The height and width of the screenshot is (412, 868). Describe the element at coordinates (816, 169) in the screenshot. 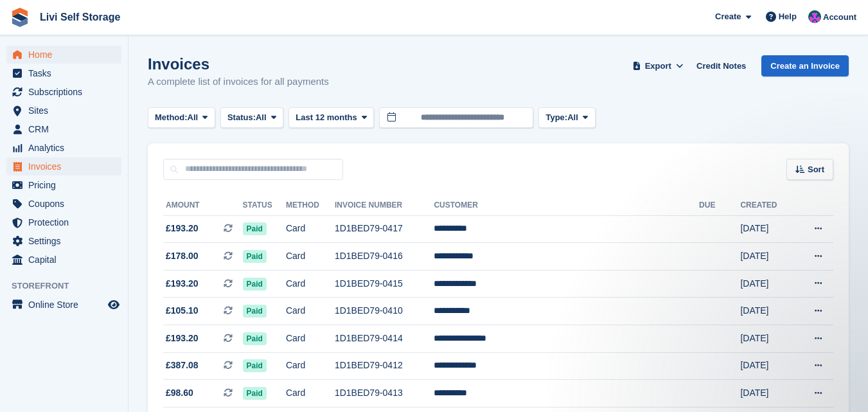

I see `span: Sort` at that location.